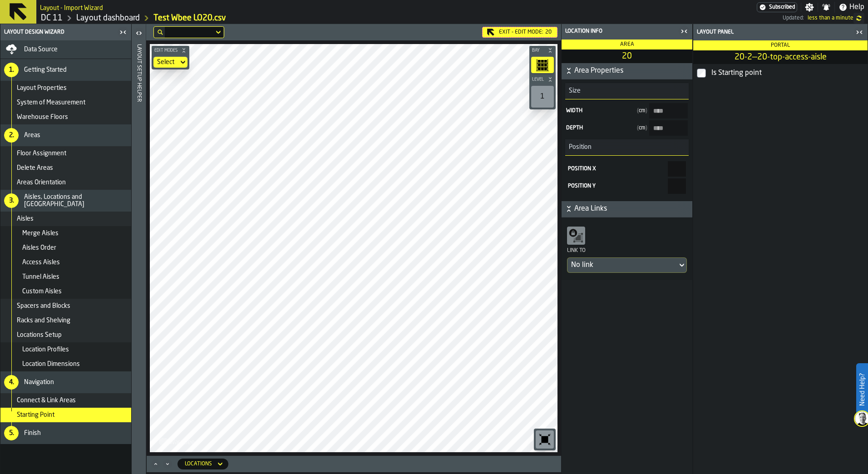  What do you see at coordinates (549, 32) in the screenshot?
I see `span: 20` at bounding box center [549, 32].